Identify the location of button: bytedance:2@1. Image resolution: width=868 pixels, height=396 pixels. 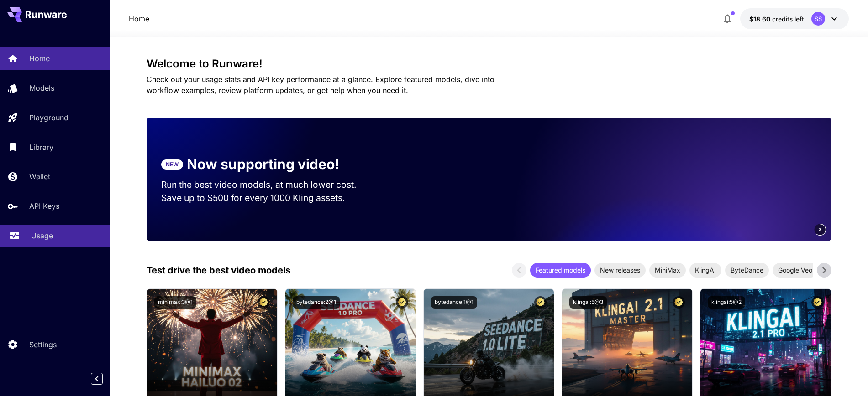
(316, 302).